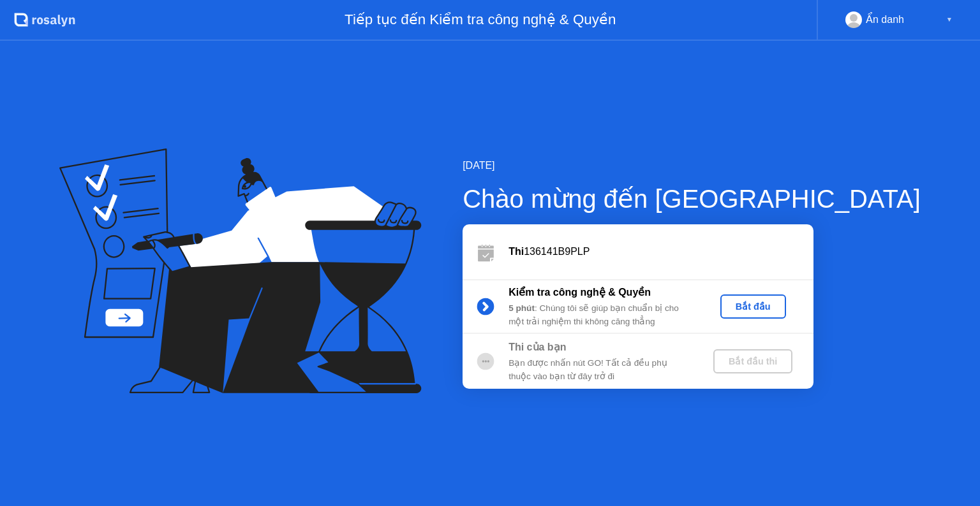 This screenshot has height=506, width=980. Describe the element at coordinates (753, 361) in the screenshot. I see `div: Bắt đầu thi` at that location.